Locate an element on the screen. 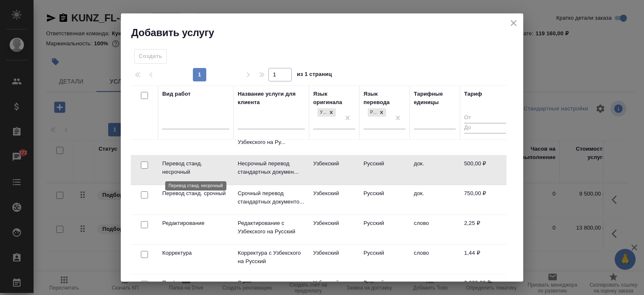 Image resolution: width=644 pixels, height=295 pixels. td: 1,44 ₽ is located at coordinates (485, 260).